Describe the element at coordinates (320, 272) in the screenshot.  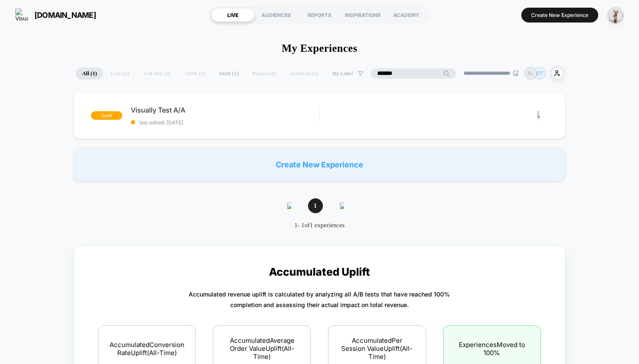
I see `p: Accumulated Uplift` at that location.